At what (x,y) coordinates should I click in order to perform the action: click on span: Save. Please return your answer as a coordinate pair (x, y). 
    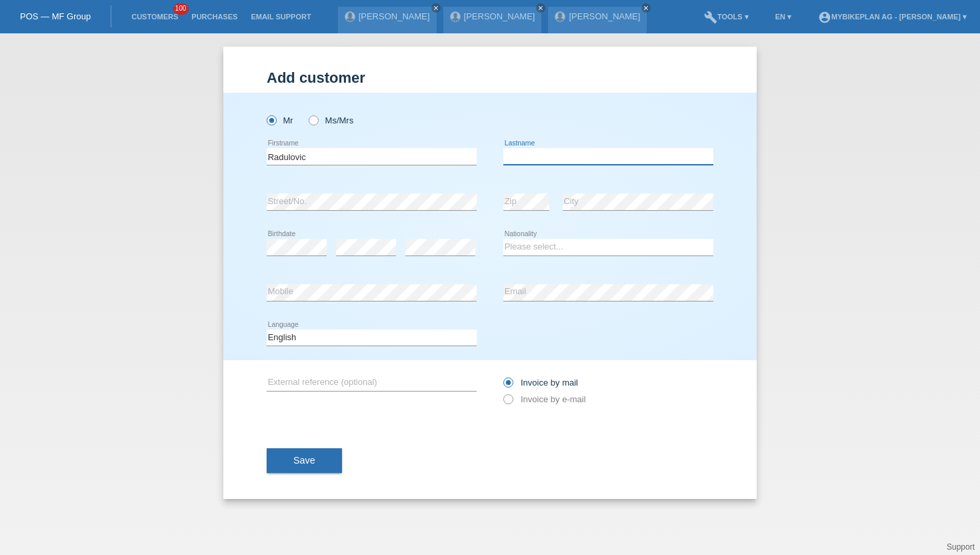
    Looking at the image, I should click on (304, 460).